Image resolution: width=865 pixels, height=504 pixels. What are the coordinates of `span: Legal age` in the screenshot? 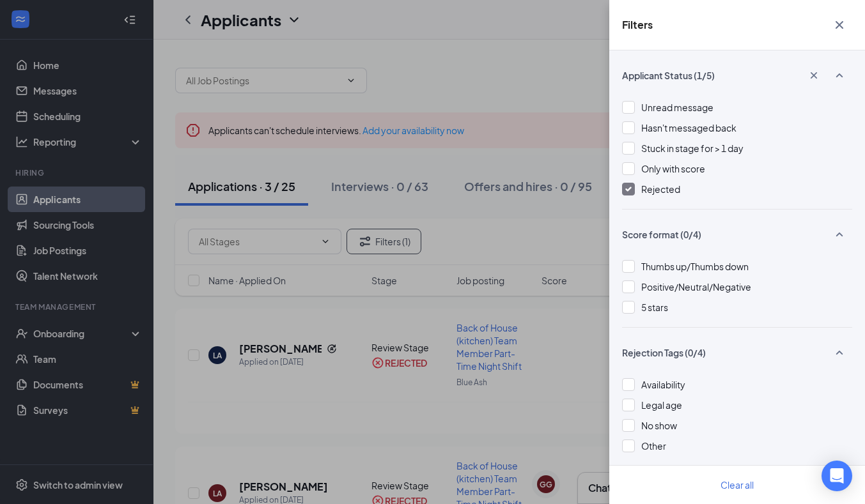 It's located at (662, 405).